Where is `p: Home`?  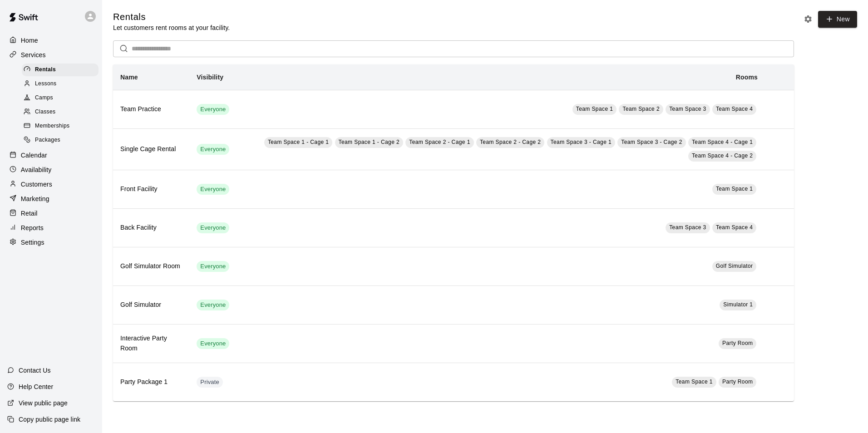
p: Home is located at coordinates (30, 41).